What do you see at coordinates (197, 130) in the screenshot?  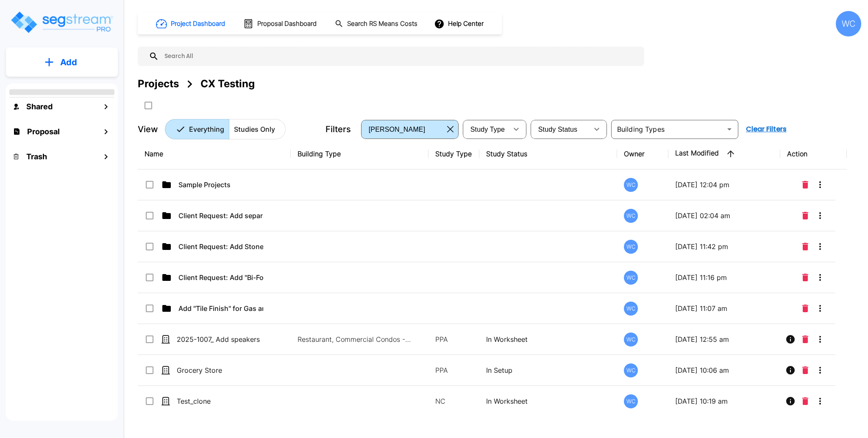 I see `button: Everything` at bounding box center [197, 130].